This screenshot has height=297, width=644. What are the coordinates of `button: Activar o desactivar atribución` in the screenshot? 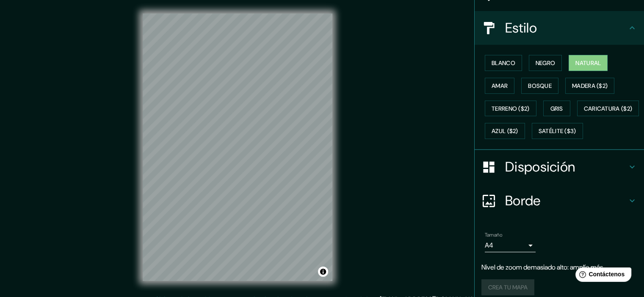 It's located at (323, 272).